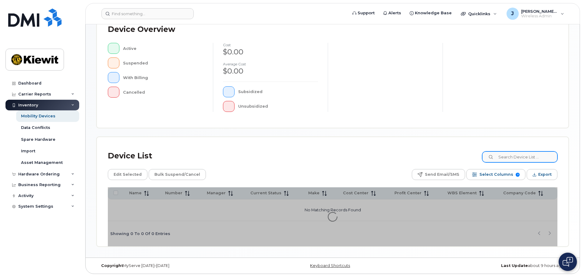  I want to click on input: Find something..., so click(147, 14).